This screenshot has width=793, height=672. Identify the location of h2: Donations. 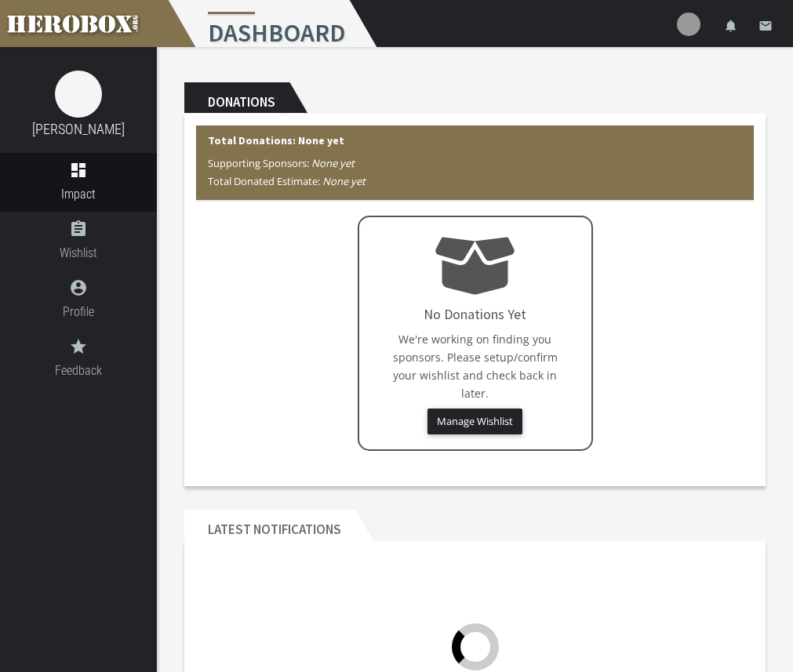
(237, 98).